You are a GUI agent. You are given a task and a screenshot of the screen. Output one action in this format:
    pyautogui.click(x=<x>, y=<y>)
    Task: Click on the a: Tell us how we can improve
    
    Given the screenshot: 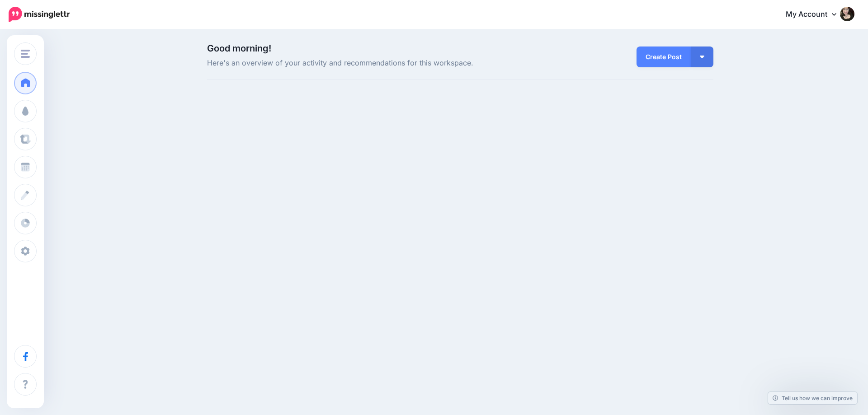 What is the action you would take?
    pyautogui.click(x=812, y=398)
    